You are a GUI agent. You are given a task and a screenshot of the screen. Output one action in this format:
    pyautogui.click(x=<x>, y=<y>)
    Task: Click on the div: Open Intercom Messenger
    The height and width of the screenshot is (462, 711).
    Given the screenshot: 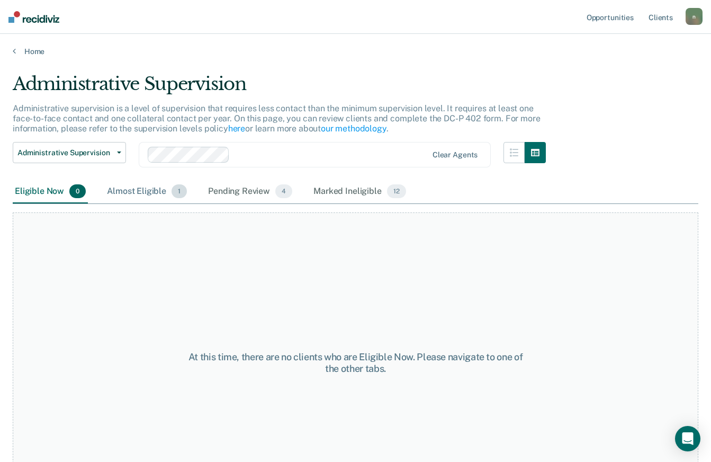 What is the action you would take?
    pyautogui.click(x=688, y=439)
    